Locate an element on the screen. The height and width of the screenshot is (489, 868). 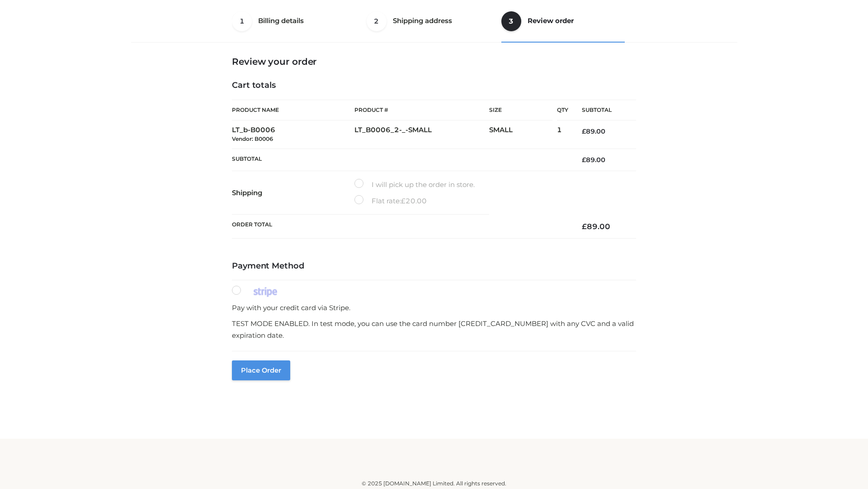
bdi: 20.00 is located at coordinates (414, 200).